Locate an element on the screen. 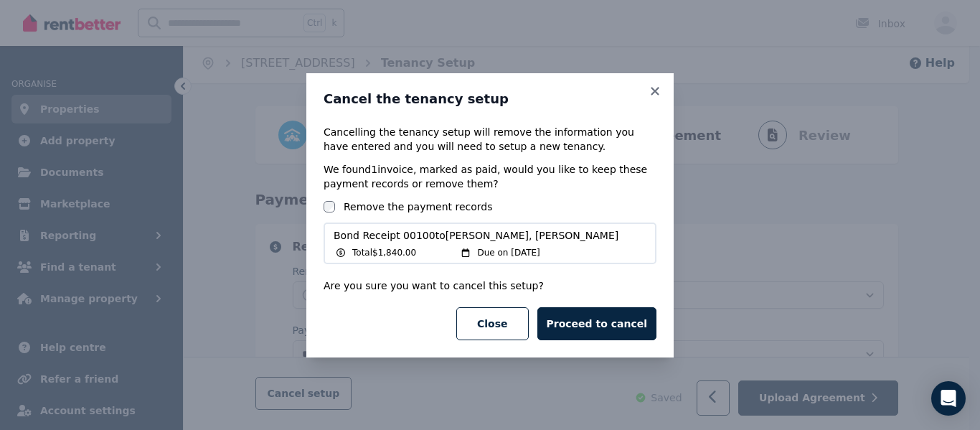  p: We found 1 invoice , marked as paid, would you like to keep these payment records or remove them? is located at coordinates (490, 176).